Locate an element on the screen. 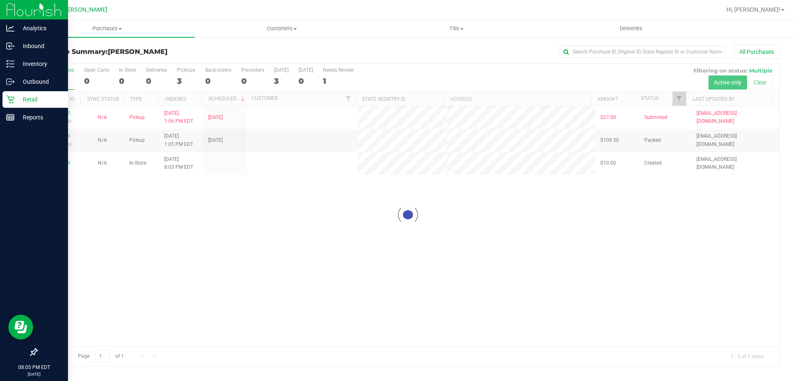 The height and width of the screenshot is (381, 796). a: Customers is located at coordinates (282, 29).